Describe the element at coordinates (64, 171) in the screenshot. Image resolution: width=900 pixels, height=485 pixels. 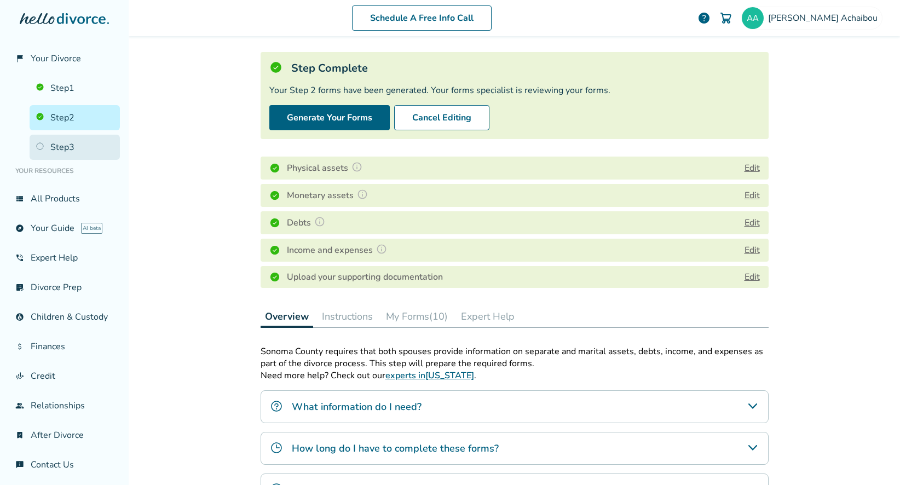
I see `li: Your Resources` at that location.